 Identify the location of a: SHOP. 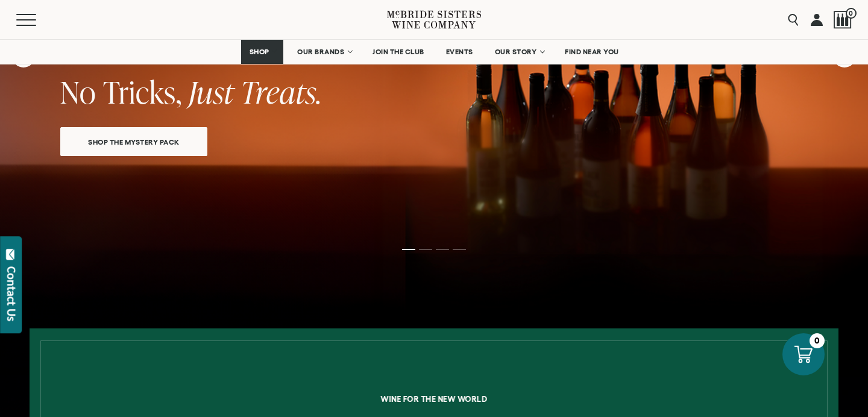
(262, 52).